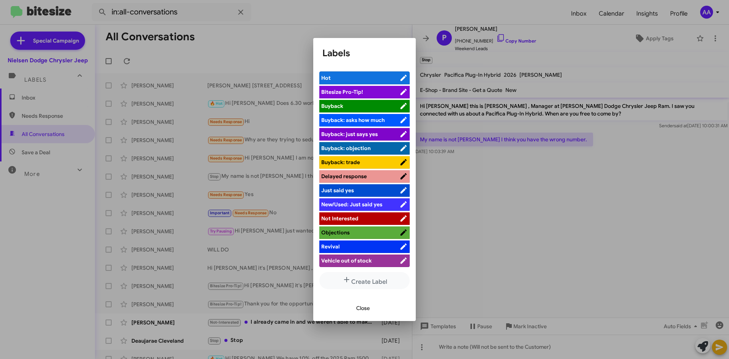 The image size is (729, 359). Describe the element at coordinates (341, 162) in the screenshot. I see `span: Buyback: trade` at that location.